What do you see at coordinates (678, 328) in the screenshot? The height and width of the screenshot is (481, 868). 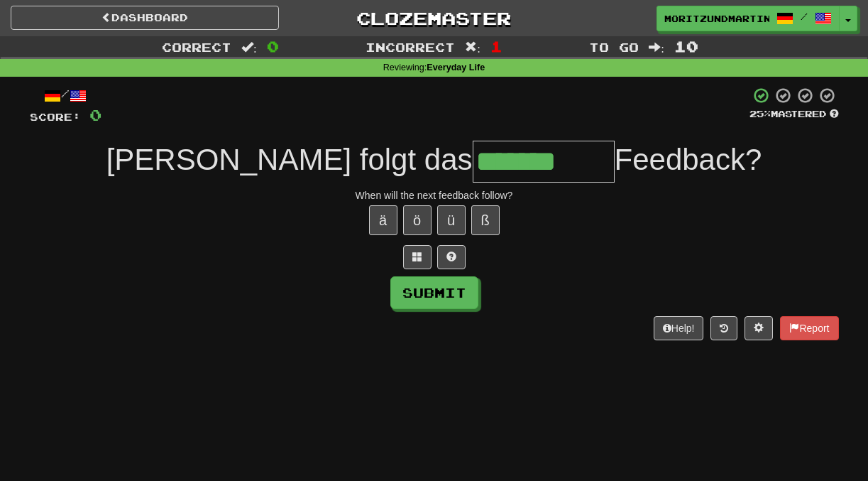 I see `button: Help!` at bounding box center [678, 328].